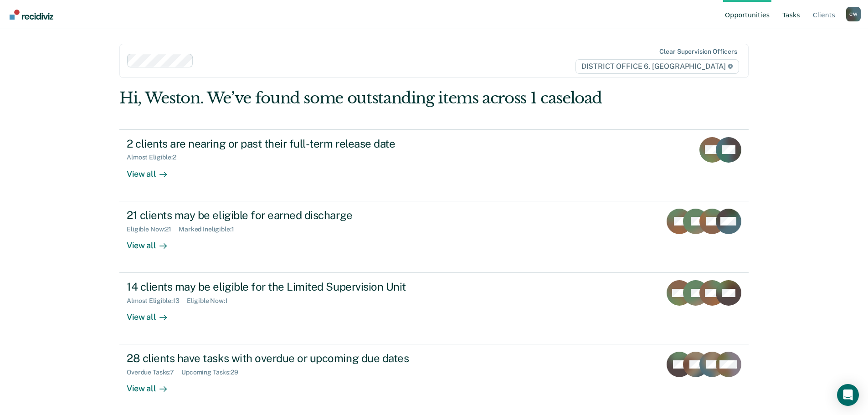 Image resolution: width=868 pixels, height=415 pixels. Describe the element at coordinates (698, 52) in the screenshot. I see `div: Clear supervision officers` at that location.